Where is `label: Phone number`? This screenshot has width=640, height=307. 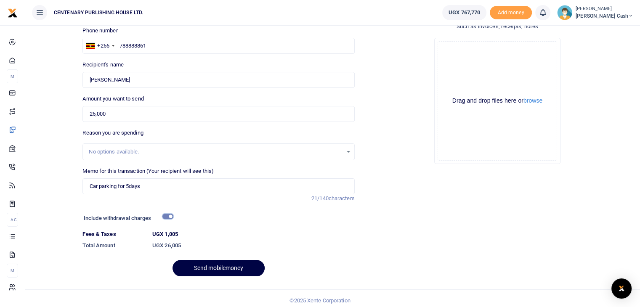
label: Phone number is located at coordinates (100, 31).